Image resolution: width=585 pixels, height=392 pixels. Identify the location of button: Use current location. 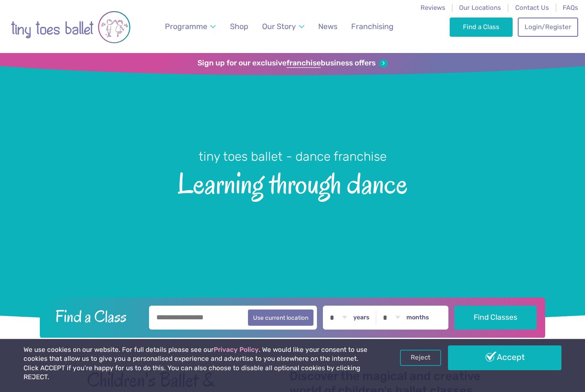
(280, 318).